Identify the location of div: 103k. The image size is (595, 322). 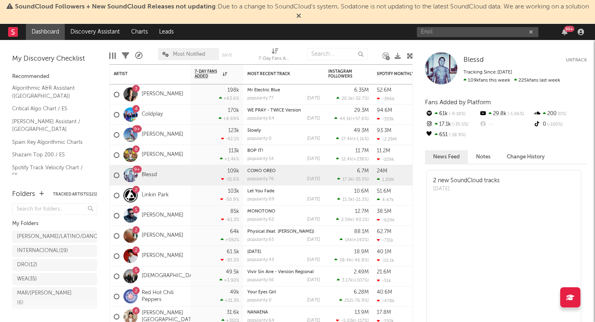
(233, 191).